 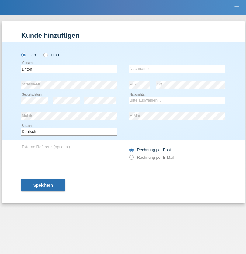 I want to click on label: Frau, so click(x=51, y=55).